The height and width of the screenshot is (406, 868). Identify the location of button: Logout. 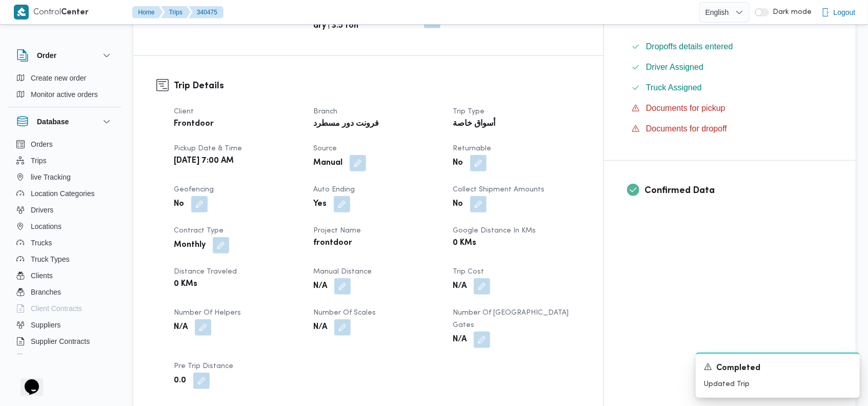
(839, 13).